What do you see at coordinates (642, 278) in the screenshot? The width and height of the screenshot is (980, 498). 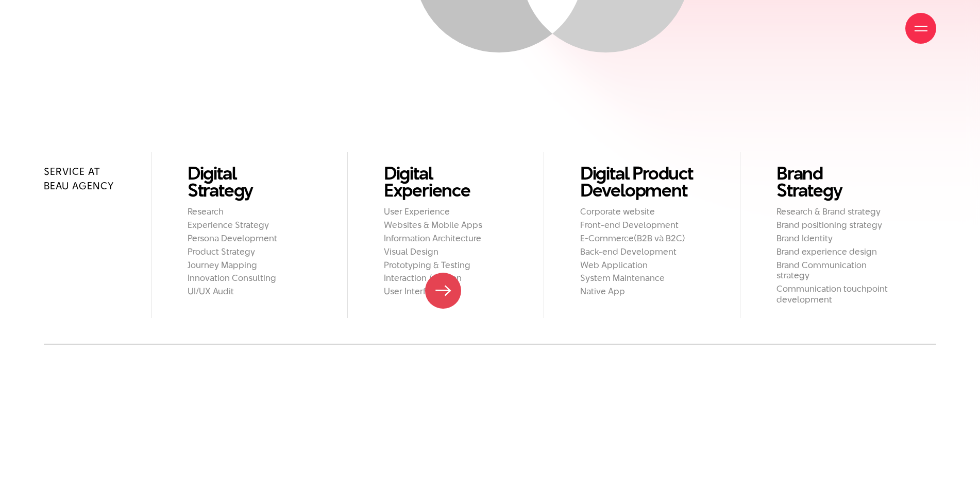 I see `h2: System Maintenance` at bounding box center [642, 278].